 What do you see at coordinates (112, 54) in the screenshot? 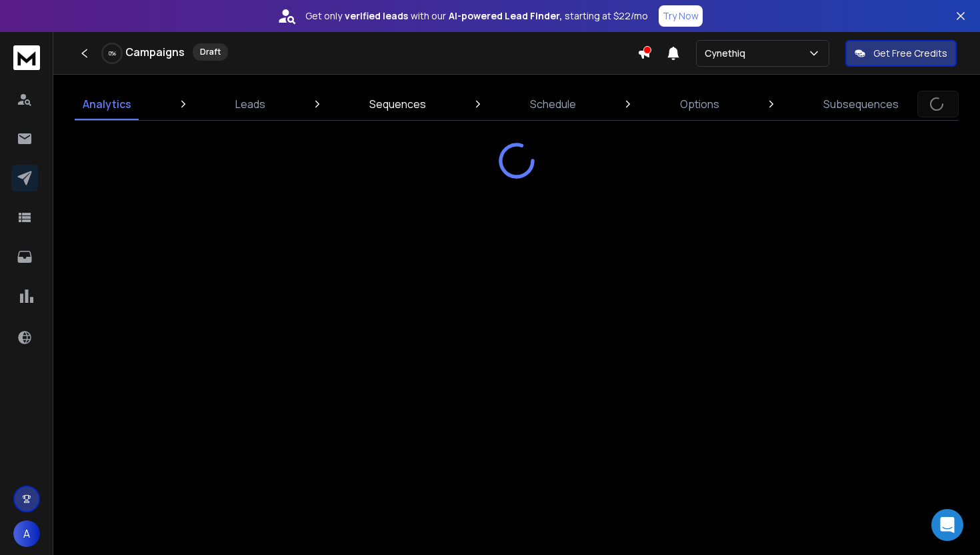
I see `p: 0 %` at bounding box center [112, 54].